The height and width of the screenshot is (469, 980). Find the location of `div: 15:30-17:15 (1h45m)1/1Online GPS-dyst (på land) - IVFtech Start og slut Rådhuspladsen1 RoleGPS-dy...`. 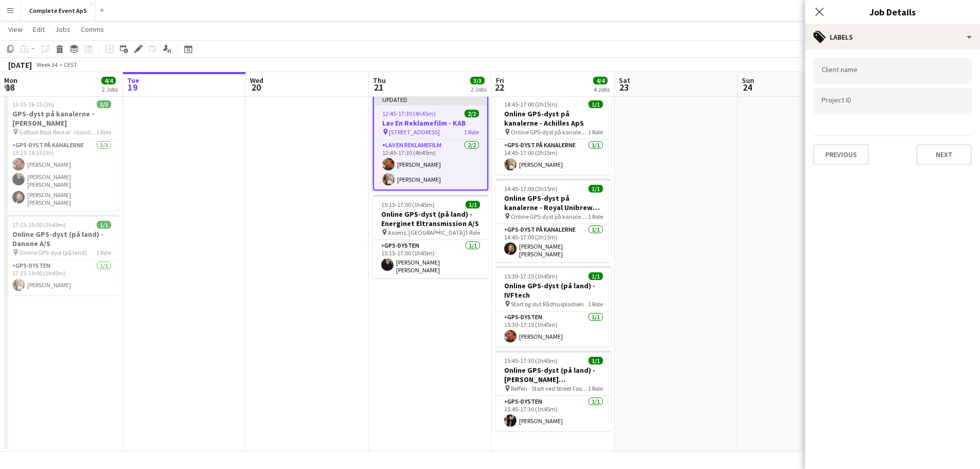

div: 15:30-17:15 (1h45m)1/1Online GPS-dyst (på land) - IVFtech Start og slut Rådhuspladsen1 RoleGPS-dy... is located at coordinates (553, 306).